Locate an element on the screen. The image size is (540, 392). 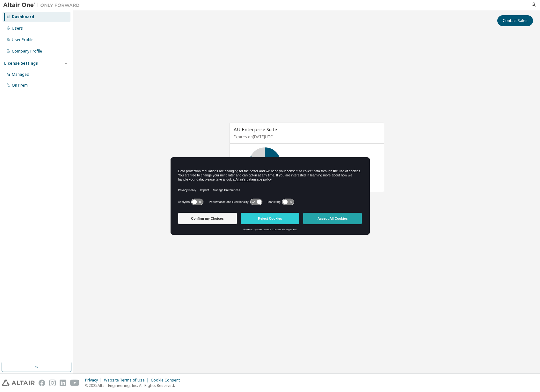
div: User Profile is located at coordinates (23, 40).